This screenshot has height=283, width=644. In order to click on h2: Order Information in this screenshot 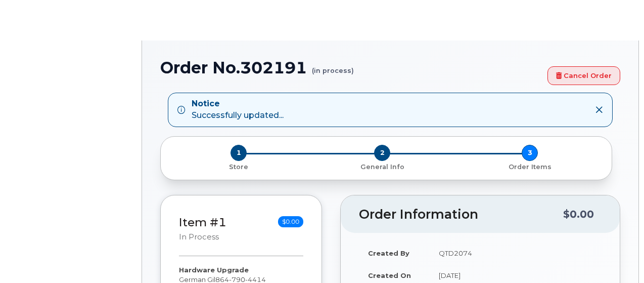, I will do `click(461, 215)`.